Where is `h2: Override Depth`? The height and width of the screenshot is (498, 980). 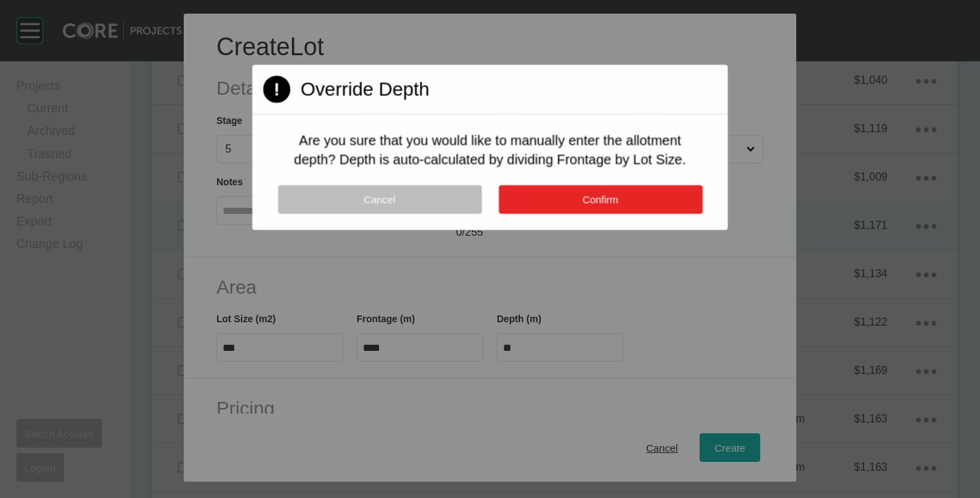 h2: Override Depth is located at coordinates (365, 89).